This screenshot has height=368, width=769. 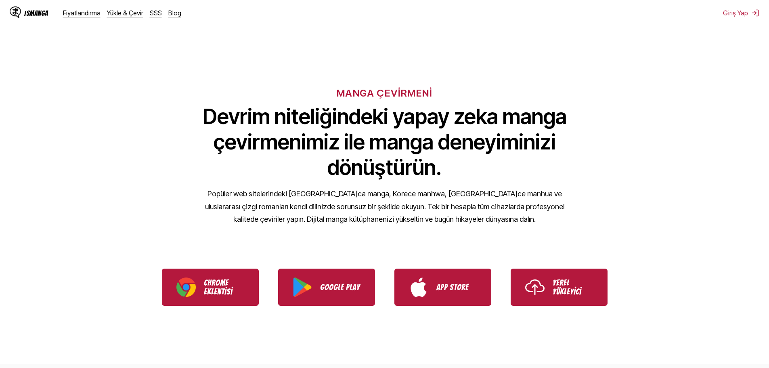 What do you see at coordinates (559, 287) in the screenshot?
I see `a: Use IsManga Local Uploader` at bounding box center [559, 287].